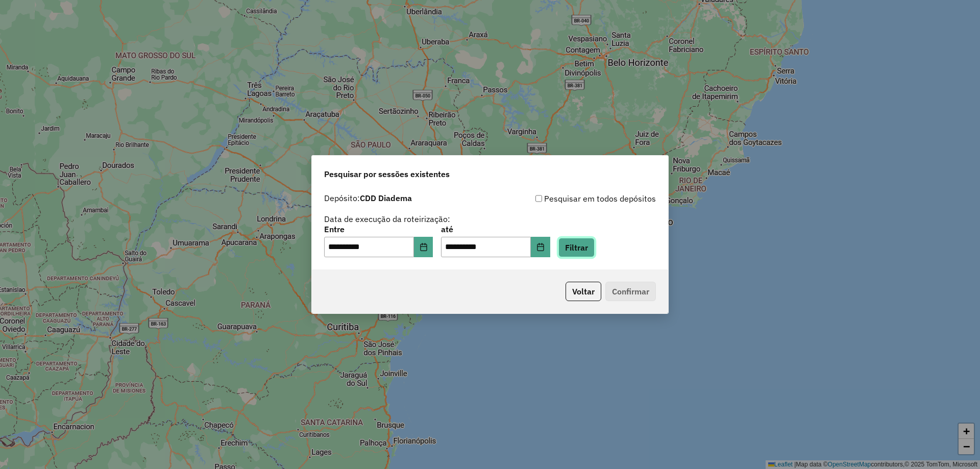 This screenshot has height=469, width=980. I want to click on label: Entre, so click(378, 229).